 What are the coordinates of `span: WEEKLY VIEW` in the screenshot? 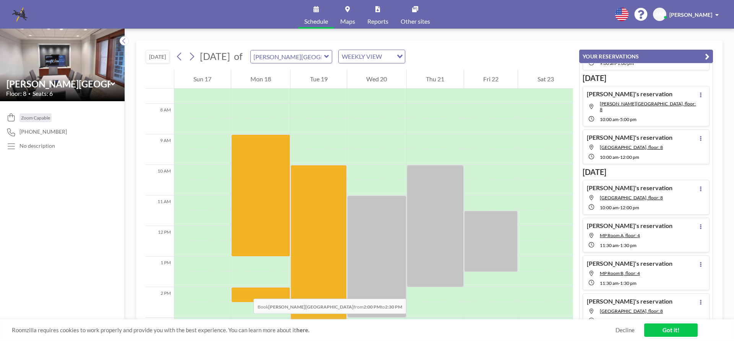 It's located at (362, 57).